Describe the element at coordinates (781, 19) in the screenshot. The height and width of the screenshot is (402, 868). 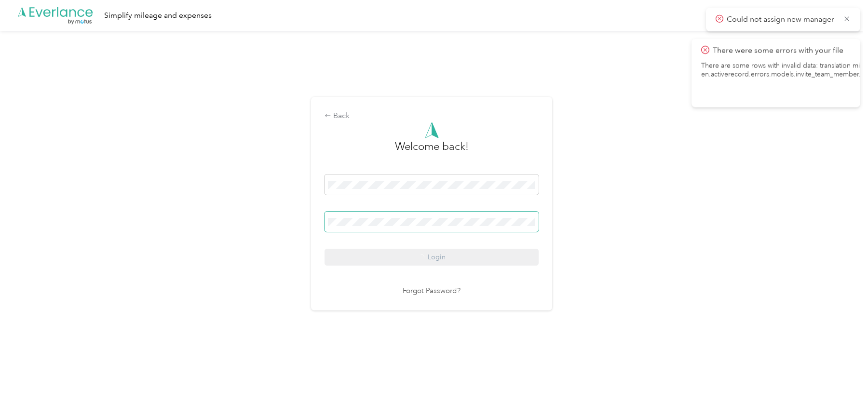
I see `p: Could not assign new manager` at that location.